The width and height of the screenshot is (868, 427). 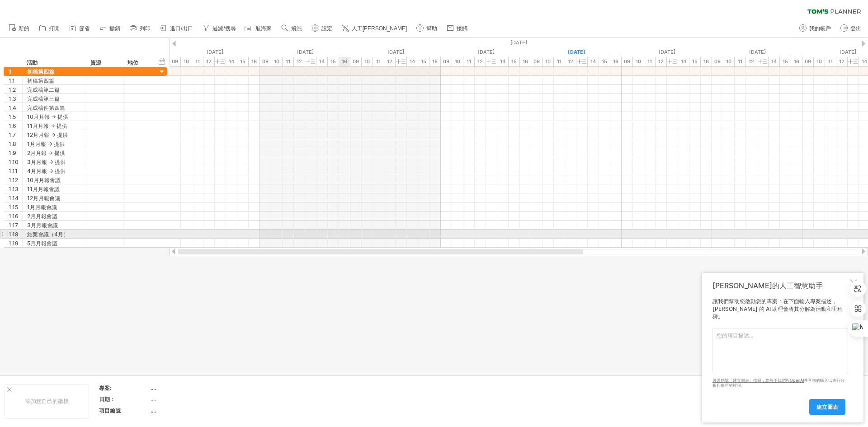 I want to click on font: 日期：, so click(x=107, y=399).